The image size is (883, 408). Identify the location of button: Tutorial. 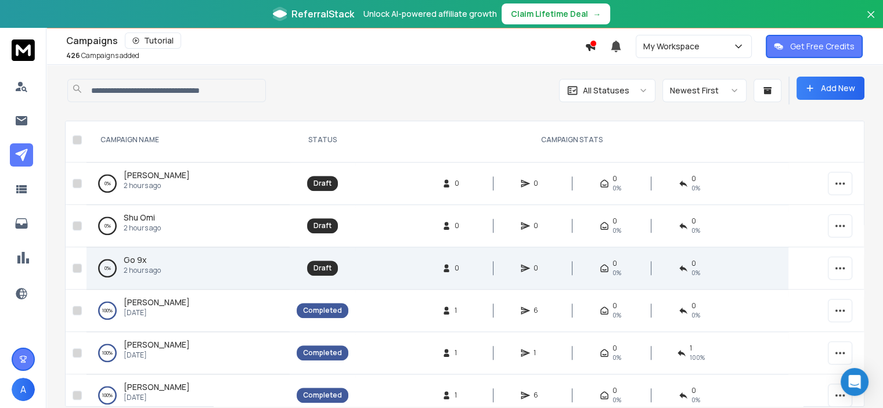
(153, 41).